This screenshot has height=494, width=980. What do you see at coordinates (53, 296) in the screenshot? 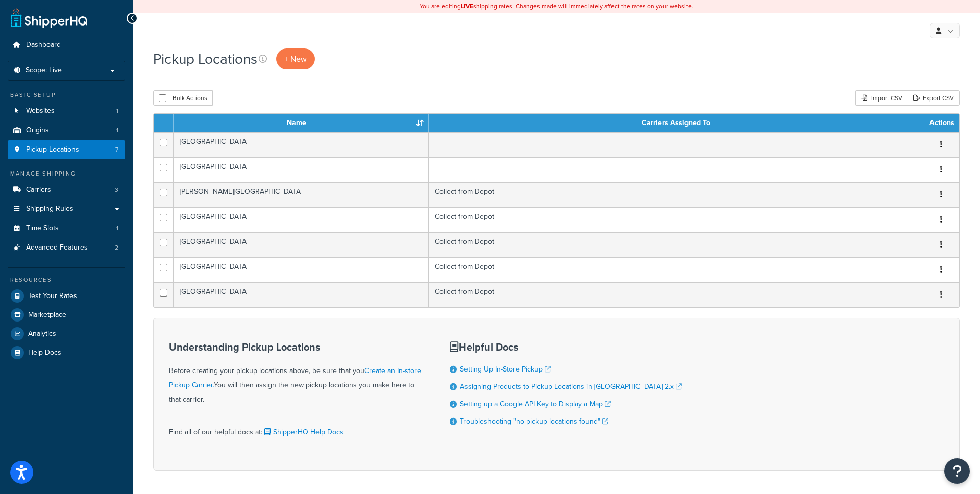
I see `span: Test Your Rates` at bounding box center [53, 296].